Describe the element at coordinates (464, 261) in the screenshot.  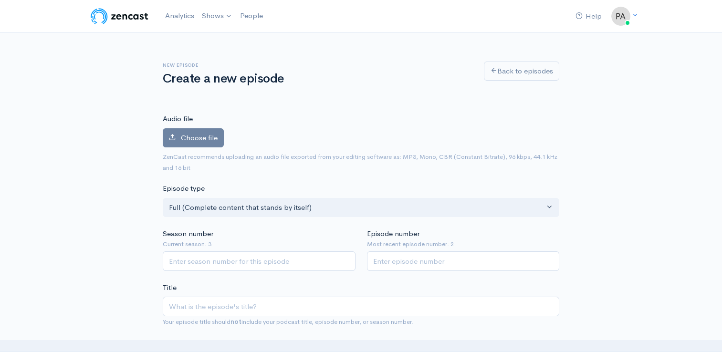
I see `input: Enter episode number` at that location.